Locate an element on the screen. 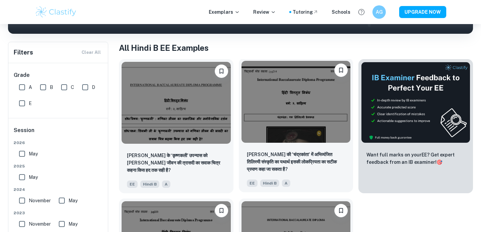  div: Tutoring is located at coordinates (305, 12).